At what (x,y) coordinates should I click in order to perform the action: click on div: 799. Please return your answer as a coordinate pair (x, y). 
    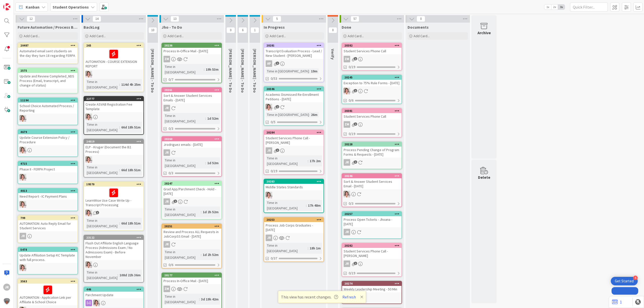
    Looking at the image, I should click on (48, 218).